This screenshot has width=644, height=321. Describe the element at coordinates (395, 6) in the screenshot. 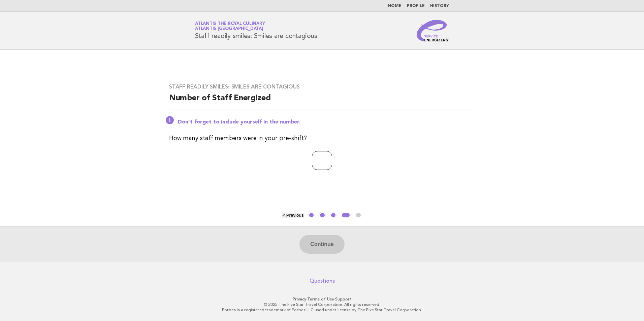

I see `a: Home` at that location.